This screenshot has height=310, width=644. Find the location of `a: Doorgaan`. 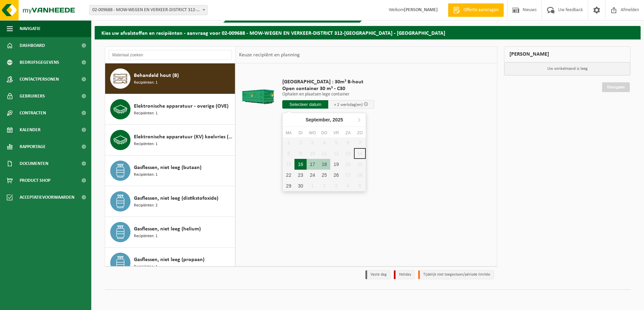

a: Doorgaan is located at coordinates (616, 87).